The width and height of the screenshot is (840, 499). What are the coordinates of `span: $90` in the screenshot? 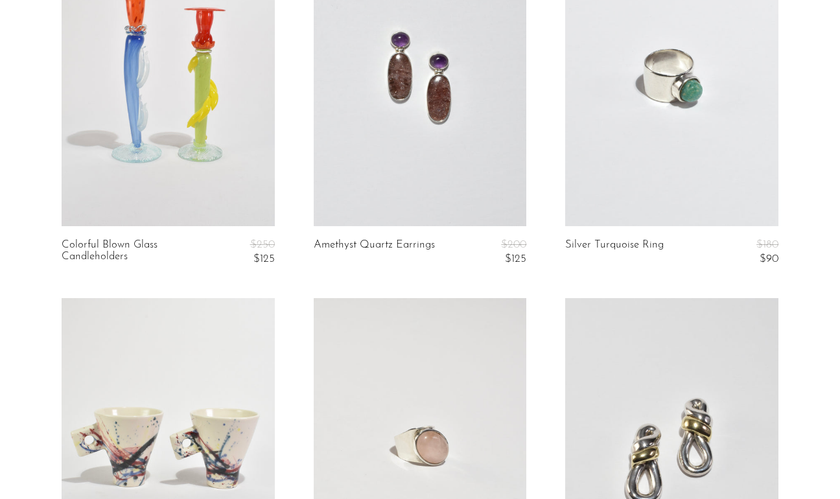 It's located at (769, 259).